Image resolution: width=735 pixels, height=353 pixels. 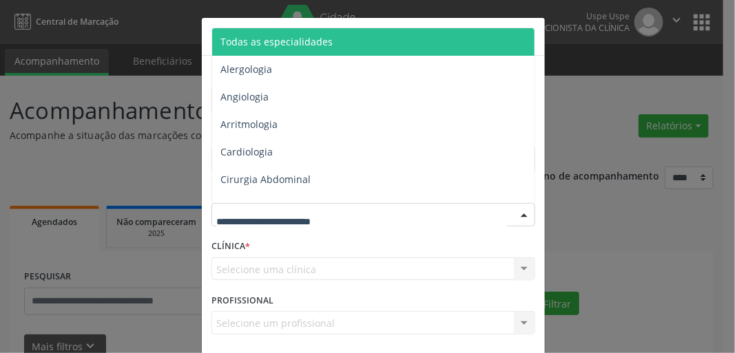 What do you see at coordinates (531, 34) in the screenshot?
I see `button: Close` at bounding box center [531, 34].